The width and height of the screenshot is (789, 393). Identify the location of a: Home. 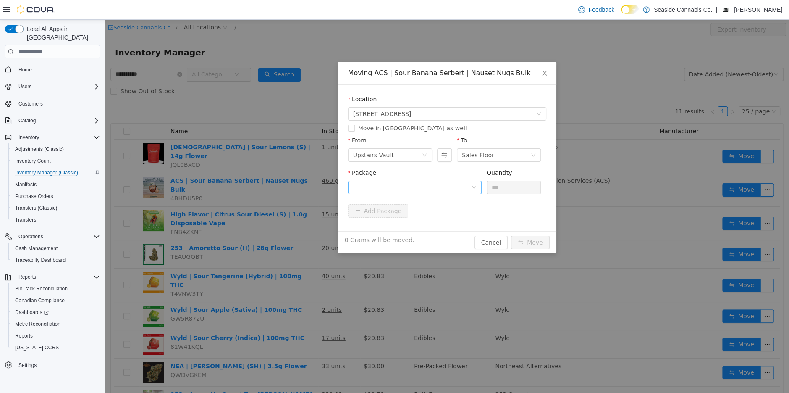
(25, 70).